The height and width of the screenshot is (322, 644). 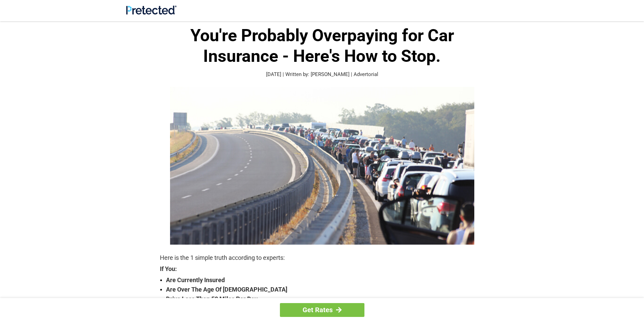 I want to click on strong: If You:, so click(x=322, y=269).